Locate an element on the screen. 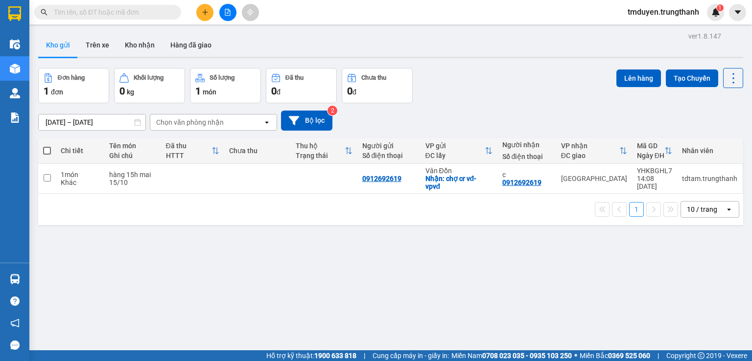 The image size is (752, 361). div: Chọn văn phòng nhận is located at coordinates (190, 122).